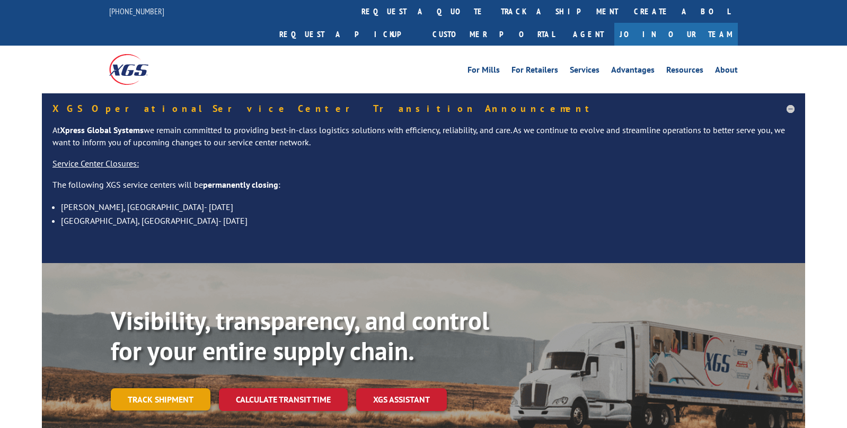  Describe the element at coordinates (535, 72) in the screenshot. I see `a: For Retailers` at that location.